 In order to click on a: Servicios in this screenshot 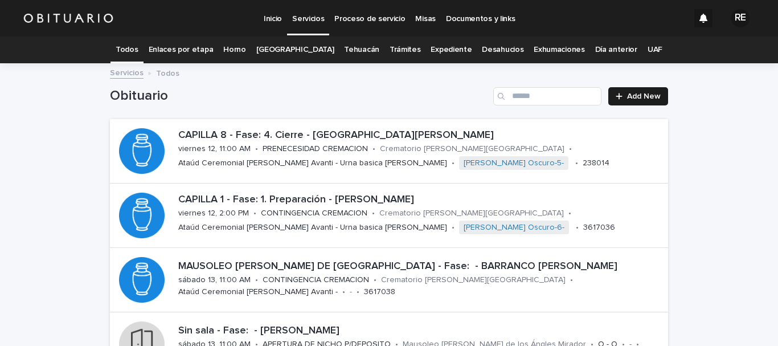, I will do `click(126, 72)`.